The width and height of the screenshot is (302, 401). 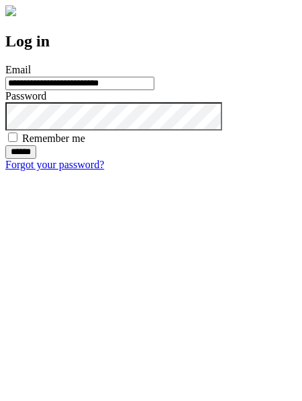 What do you see at coordinates (54, 164) in the screenshot?
I see `a: Forgot your password?` at bounding box center [54, 164].